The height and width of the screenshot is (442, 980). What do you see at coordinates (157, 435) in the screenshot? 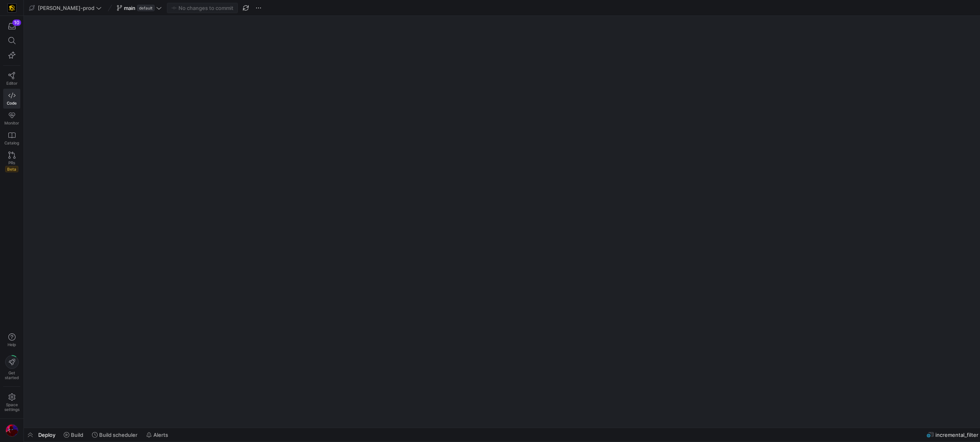
I see `button: Alerts` at bounding box center [157, 435].